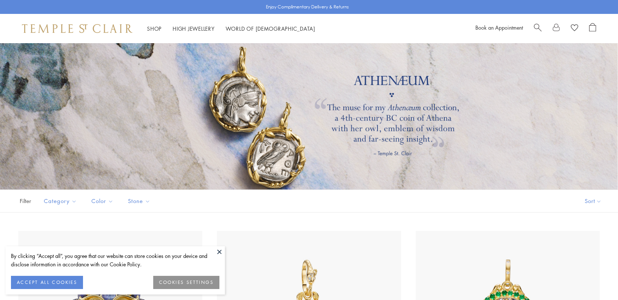 This screenshot has width=618, height=300. What do you see at coordinates (47, 282) in the screenshot?
I see `button: ACCEPT ALL COOKIES` at bounding box center [47, 282].